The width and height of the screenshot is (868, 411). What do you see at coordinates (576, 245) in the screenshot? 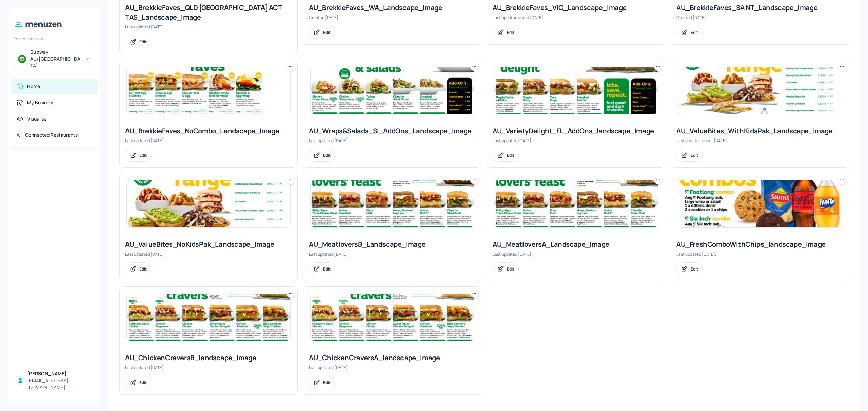
I see `div: AU_MeatloversA_Landscape_Image` at bounding box center [576, 245].